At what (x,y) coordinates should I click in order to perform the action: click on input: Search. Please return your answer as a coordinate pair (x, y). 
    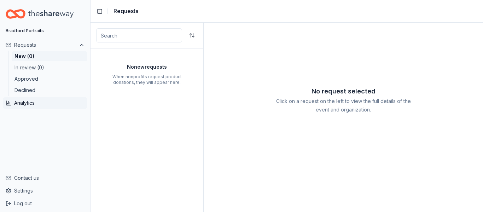
    Looking at the image, I should click on (139, 35).